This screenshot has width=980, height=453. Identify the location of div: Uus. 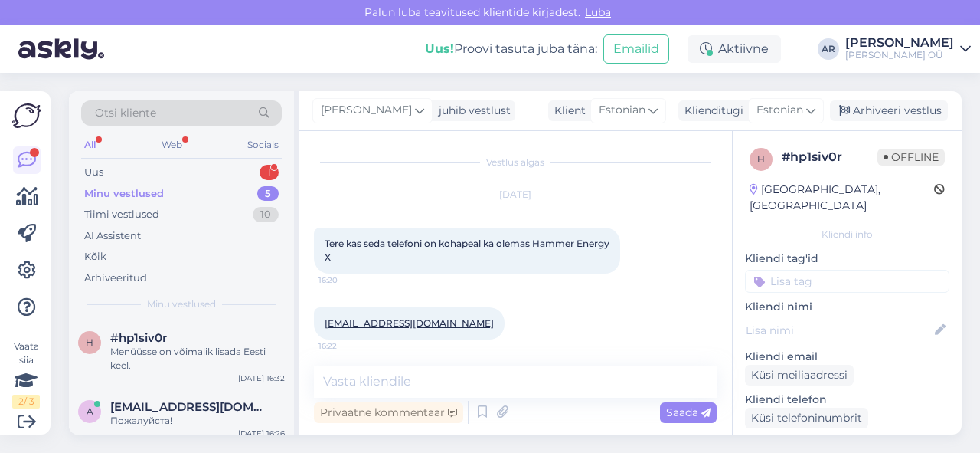
(94, 172).